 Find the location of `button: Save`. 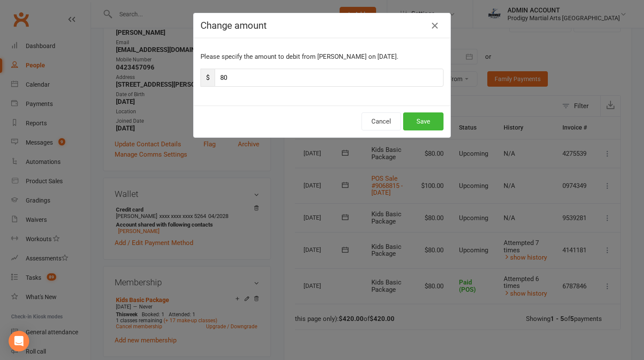

button: Save is located at coordinates (424, 121).